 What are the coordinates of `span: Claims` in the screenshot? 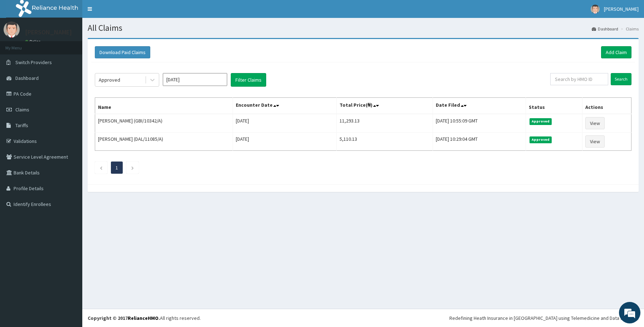 It's located at (22, 109).